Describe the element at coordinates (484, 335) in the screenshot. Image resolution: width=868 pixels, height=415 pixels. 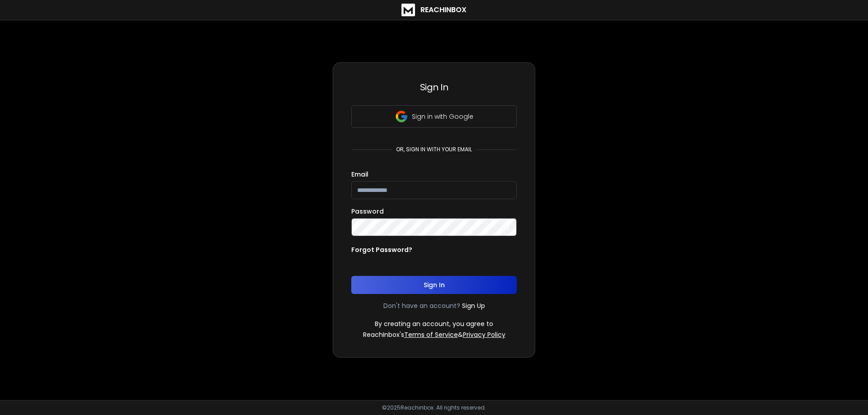
I see `a: Privacy Policy` at that location.